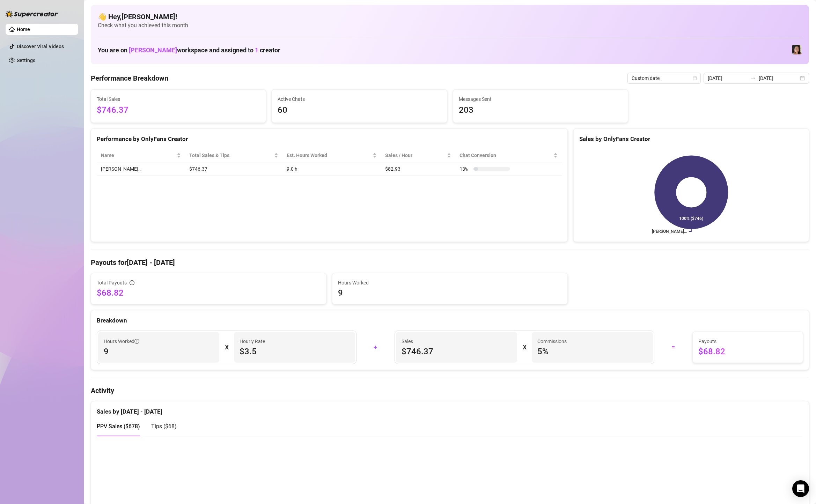 The image size is (816, 504). What do you see at coordinates (694, 78) in the screenshot?
I see `span: calendar` at bounding box center [694, 78].